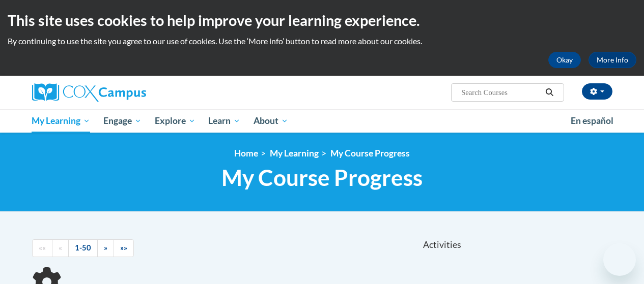 Image resolution: width=644 pixels, height=284 pixels. What do you see at coordinates (122, 121) in the screenshot?
I see `span: Engage` at bounding box center [122, 121].